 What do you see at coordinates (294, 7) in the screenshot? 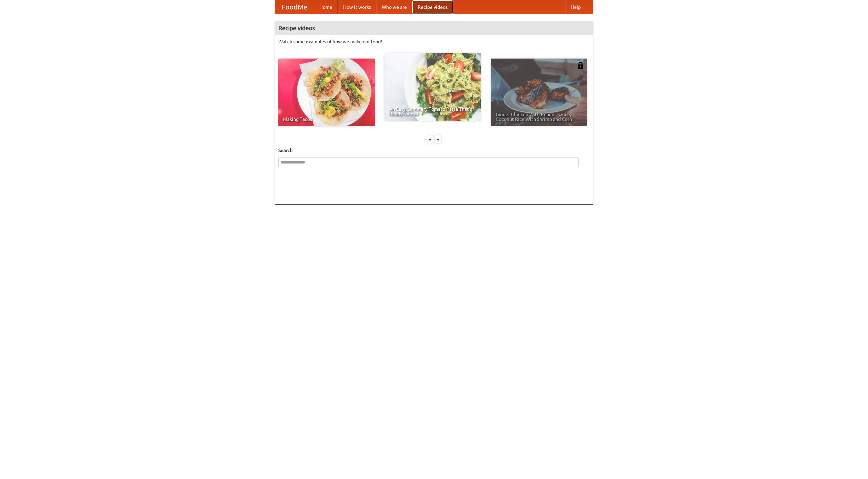
I see `a: FoodMe` at bounding box center [294, 7].